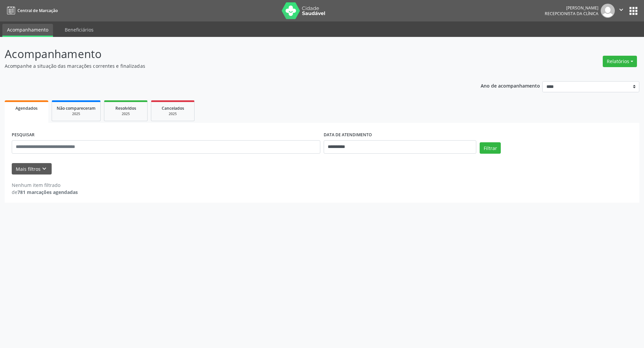 The height and width of the screenshot is (348, 644). Describe the element at coordinates (571, 13) in the screenshot. I see `span: Recepcionista da clínica` at that location.